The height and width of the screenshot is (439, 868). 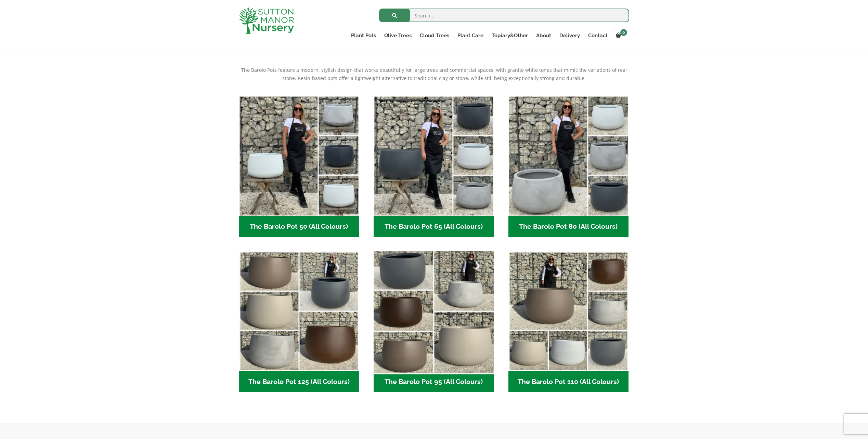 I want to click on a: Visit product category The Barolo Pot 110 (All Colours), so click(x=568, y=322).